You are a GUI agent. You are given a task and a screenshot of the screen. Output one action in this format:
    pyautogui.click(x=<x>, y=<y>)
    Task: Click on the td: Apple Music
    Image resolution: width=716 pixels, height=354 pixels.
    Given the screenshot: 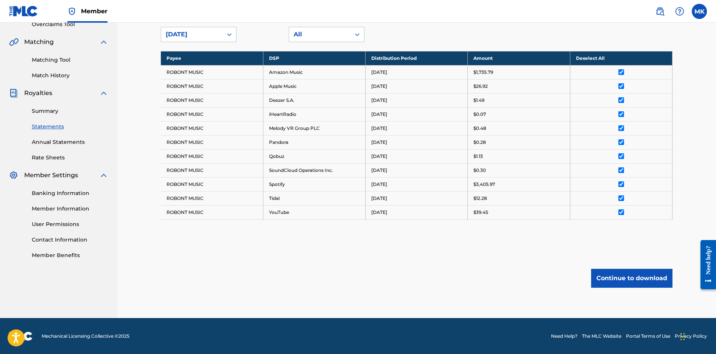 What is the action you would take?
    pyautogui.click(x=314, y=86)
    